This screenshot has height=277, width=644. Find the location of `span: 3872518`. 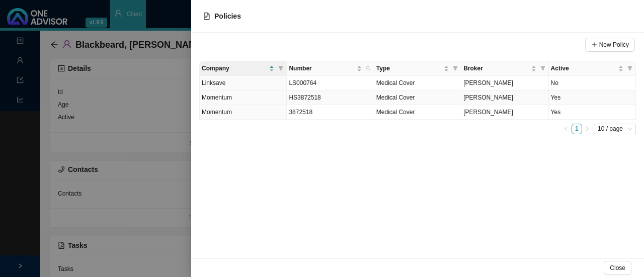

span: 3872518 is located at coordinates (300, 112).